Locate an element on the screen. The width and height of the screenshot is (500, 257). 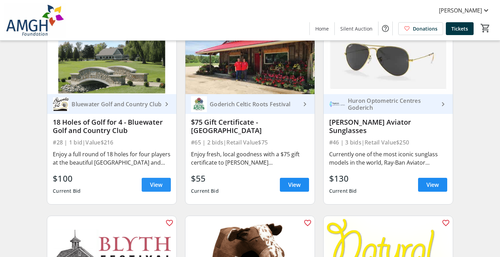
div: #28 | 1 bid | Value $216 is located at coordinates (112, 142).